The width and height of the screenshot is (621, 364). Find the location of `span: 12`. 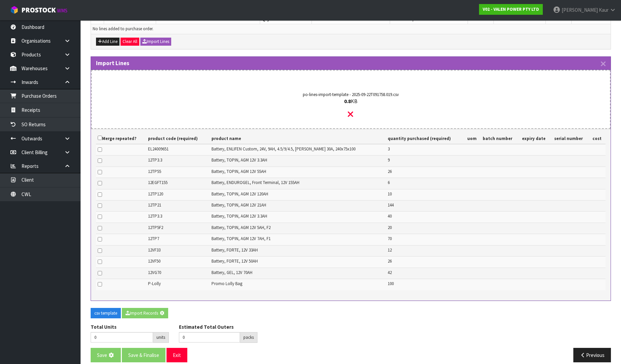

span: 12 is located at coordinates (390, 250).